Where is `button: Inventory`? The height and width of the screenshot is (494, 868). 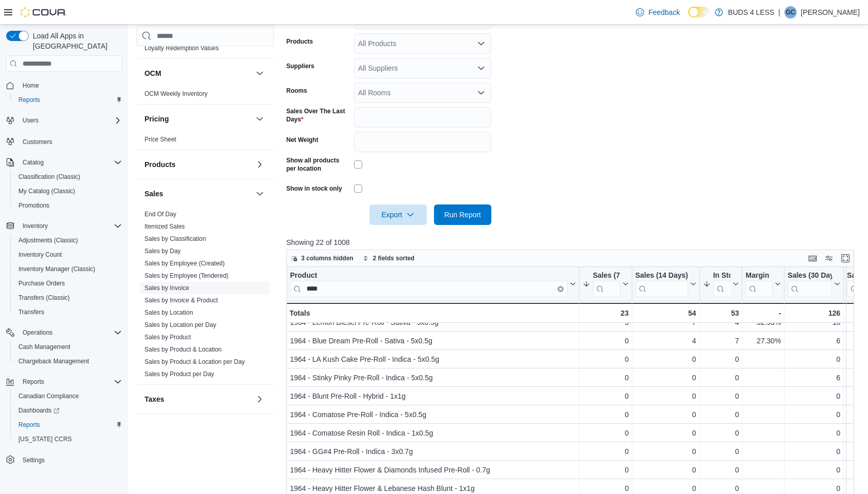
button: Inventory is located at coordinates (64, 226).